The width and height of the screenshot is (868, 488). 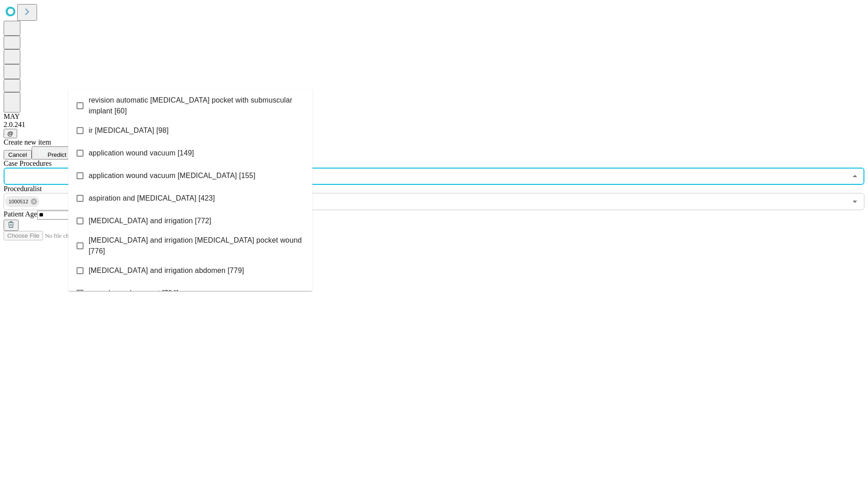 I want to click on span: Cancel, so click(x=18, y=155).